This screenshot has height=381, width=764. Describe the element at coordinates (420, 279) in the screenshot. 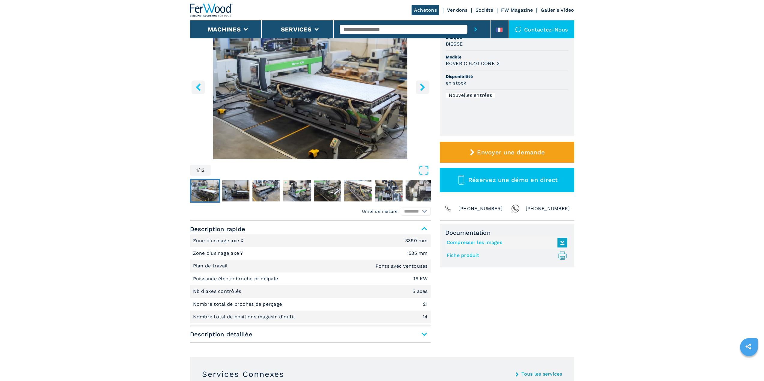

I see `em: 15 KW` at that location.